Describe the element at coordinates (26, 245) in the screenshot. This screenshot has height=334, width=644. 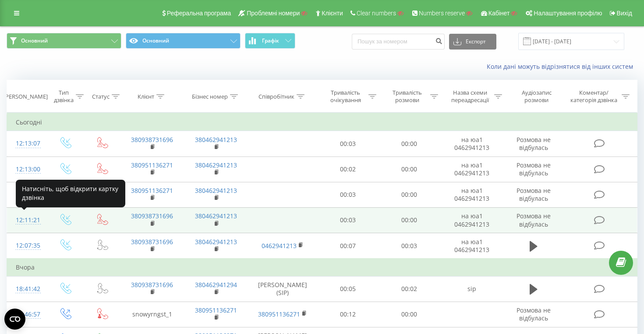
I see `div: 12:07:35` at that location.